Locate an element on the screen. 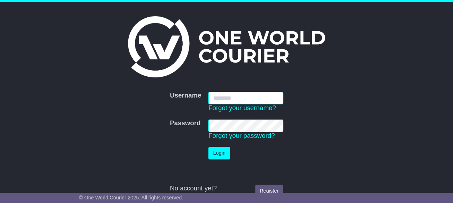  a: Forgot your username? is located at coordinates (242, 108).